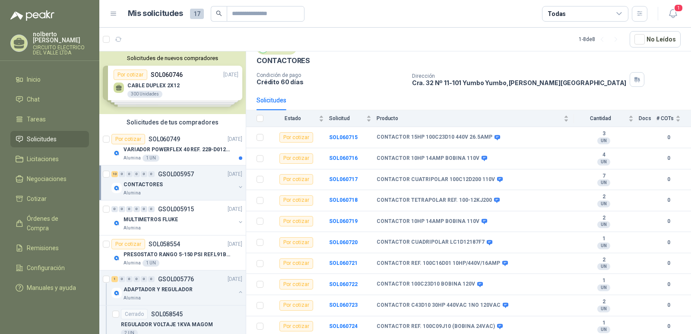 This screenshot has width=691, height=334. Describe the element at coordinates (603, 134) in the screenshot. I see `b: 3` at that location.